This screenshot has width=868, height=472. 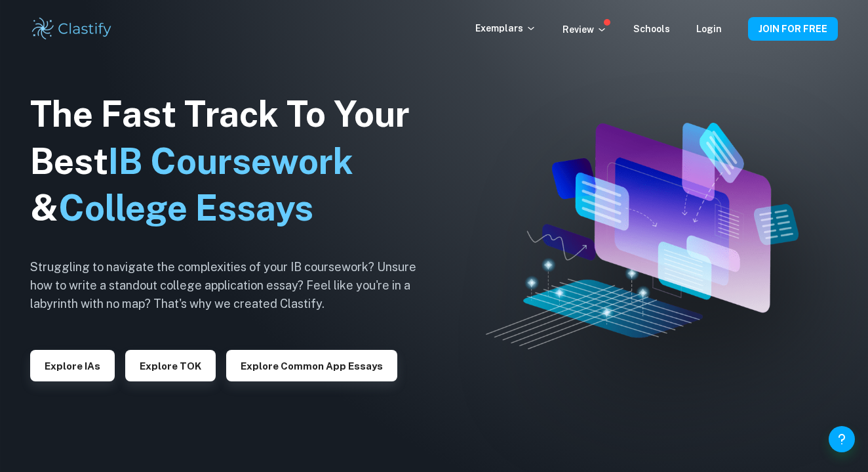 I want to click on button: Help and Feedback, so click(x=842, y=439).